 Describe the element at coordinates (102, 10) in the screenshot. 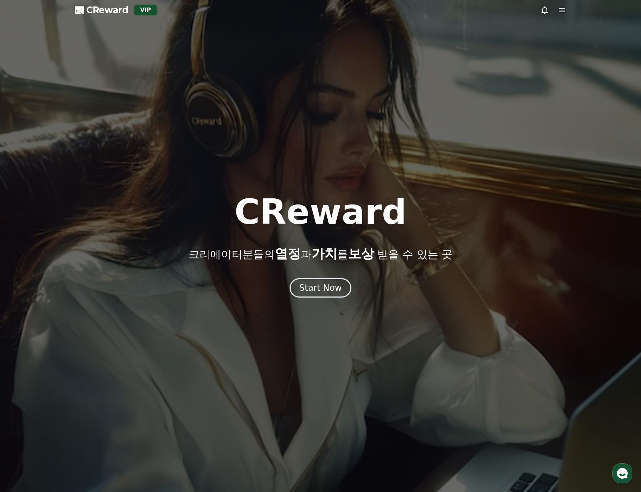

I see `a: CReward` at that location.